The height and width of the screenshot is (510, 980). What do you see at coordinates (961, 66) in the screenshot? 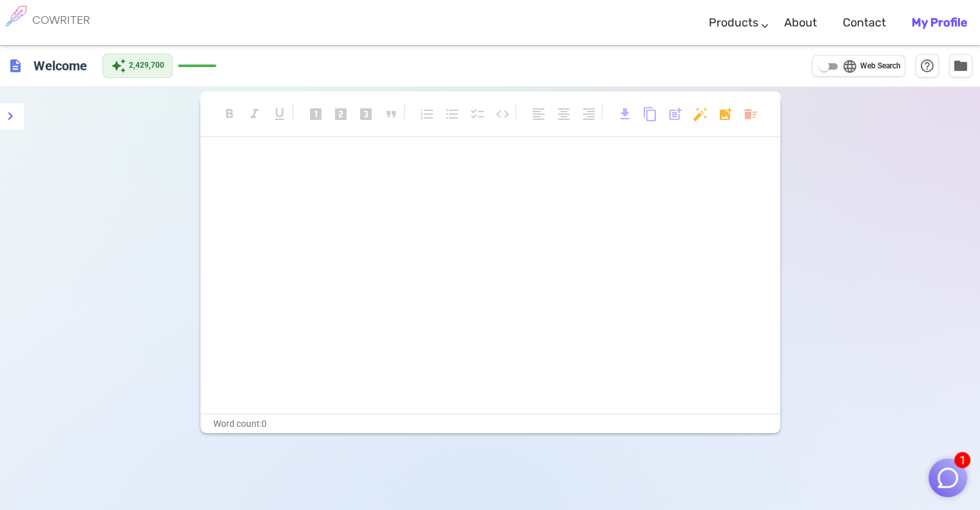
I see `span: folder` at bounding box center [961, 66].